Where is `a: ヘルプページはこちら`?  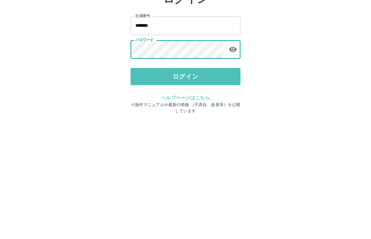 a: ヘルプページはこちら is located at coordinates (185, 148).